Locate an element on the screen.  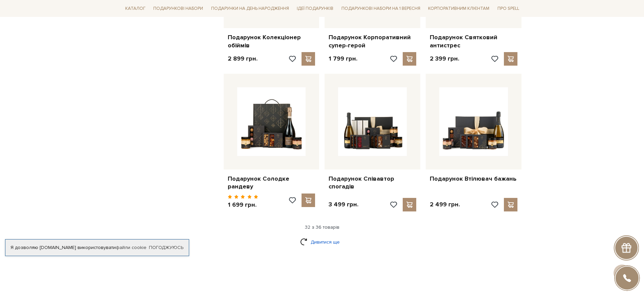
a: Подарунок Святковий антистрес is located at coordinates (474, 41).